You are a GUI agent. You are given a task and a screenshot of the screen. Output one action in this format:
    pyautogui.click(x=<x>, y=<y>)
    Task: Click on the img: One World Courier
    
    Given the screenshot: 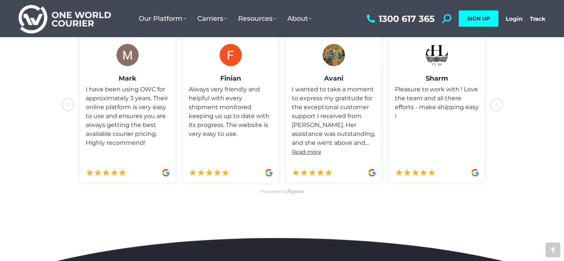 What is the action you would take?
    pyautogui.click(x=65, y=19)
    